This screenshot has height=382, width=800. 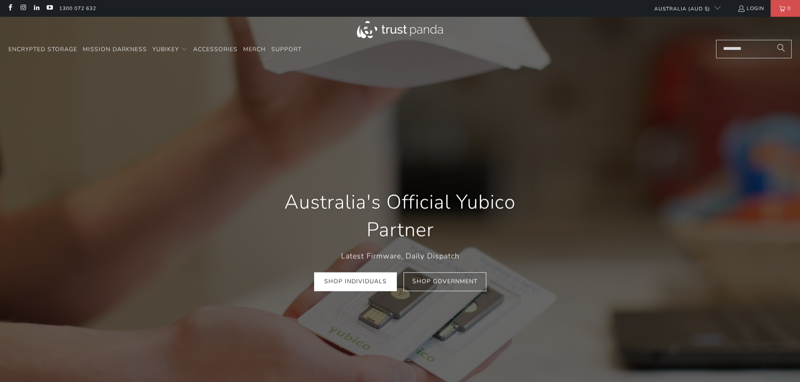 I want to click on a: 1300 072 632, so click(x=78, y=8).